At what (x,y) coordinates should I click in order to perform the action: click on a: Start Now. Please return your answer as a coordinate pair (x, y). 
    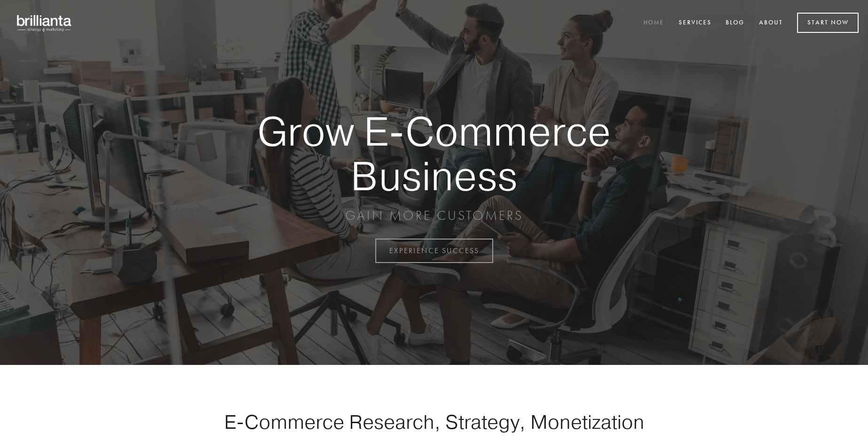
    Looking at the image, I should click on (828, 23).